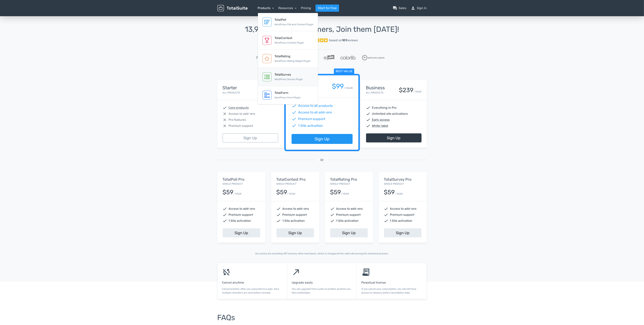  What do you see at coordinates (343, 40) in the screenshot?
I see `div: based on reviews` at bounding box center [343, 40].